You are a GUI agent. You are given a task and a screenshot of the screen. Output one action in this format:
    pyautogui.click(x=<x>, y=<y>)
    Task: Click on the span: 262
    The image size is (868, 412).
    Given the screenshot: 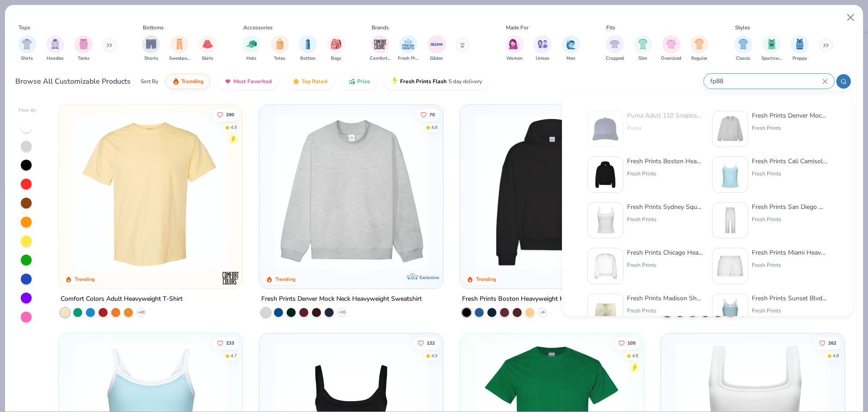 What is the action you would take?
    pyautogui.click(x=833, y=343)
    